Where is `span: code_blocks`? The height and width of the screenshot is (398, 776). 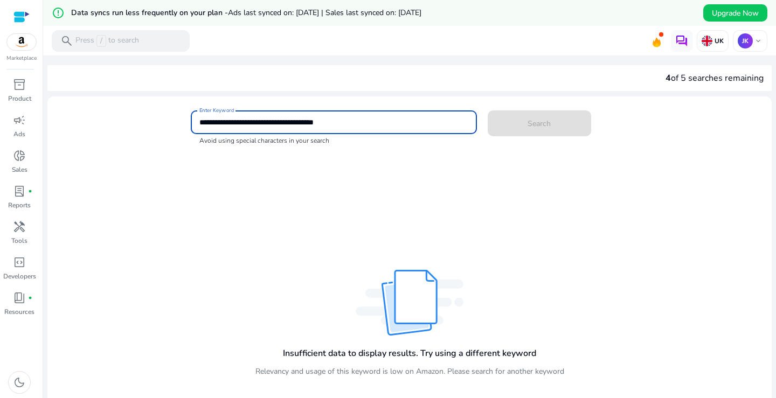 span: code_blocks is located at coordinates (19, 262).